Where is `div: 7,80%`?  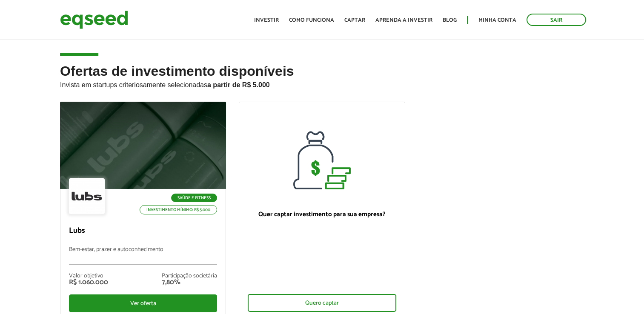 div: 7,80% is located at coordinates (189, 282).